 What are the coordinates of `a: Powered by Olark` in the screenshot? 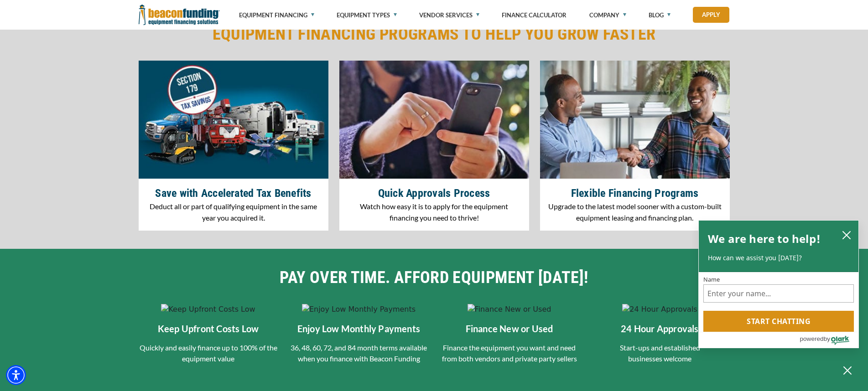 It's located at (829, 340).